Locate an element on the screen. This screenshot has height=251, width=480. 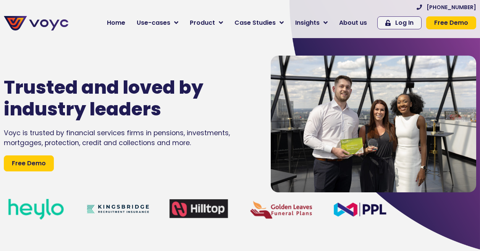
a: About us is located at coordinates (353, 23).